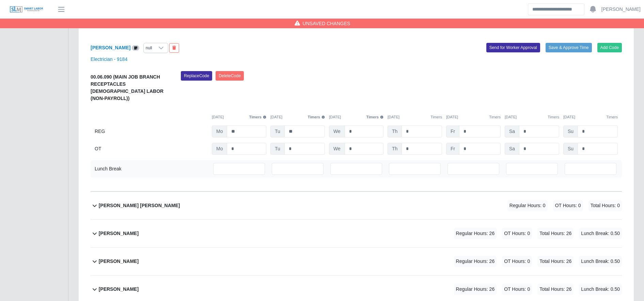  I want to click on span: Regular Hours: 0, so click(528, 205).